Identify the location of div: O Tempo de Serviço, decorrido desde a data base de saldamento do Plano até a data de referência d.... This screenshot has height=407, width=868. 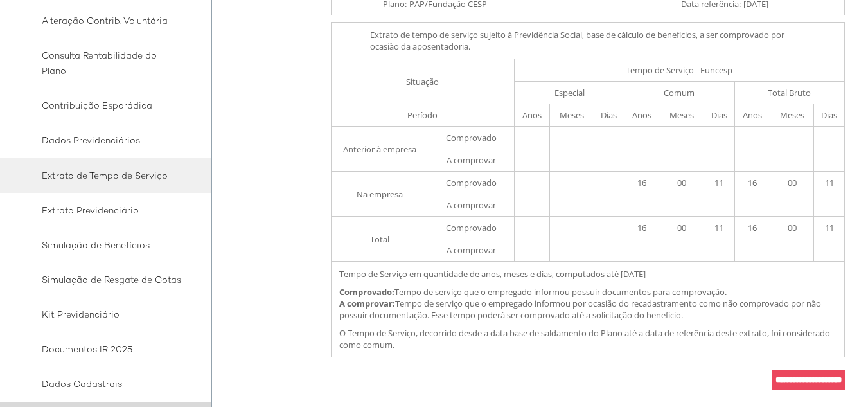
(588, 339).